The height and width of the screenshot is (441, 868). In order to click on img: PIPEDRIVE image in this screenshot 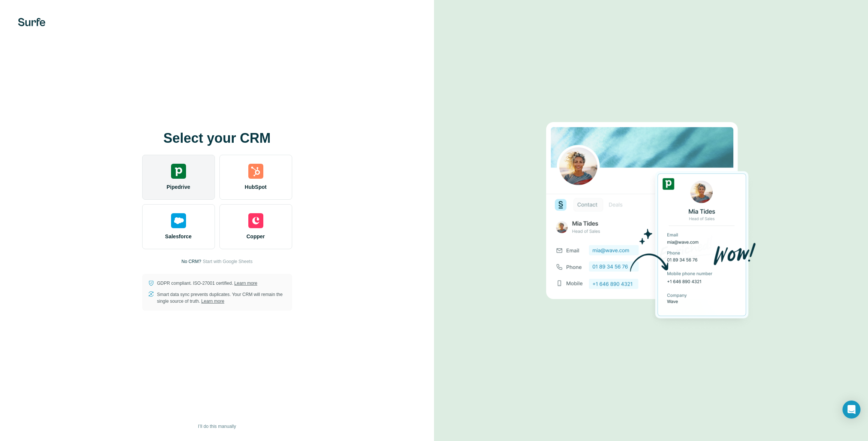, I will do `click(651, 220)`.